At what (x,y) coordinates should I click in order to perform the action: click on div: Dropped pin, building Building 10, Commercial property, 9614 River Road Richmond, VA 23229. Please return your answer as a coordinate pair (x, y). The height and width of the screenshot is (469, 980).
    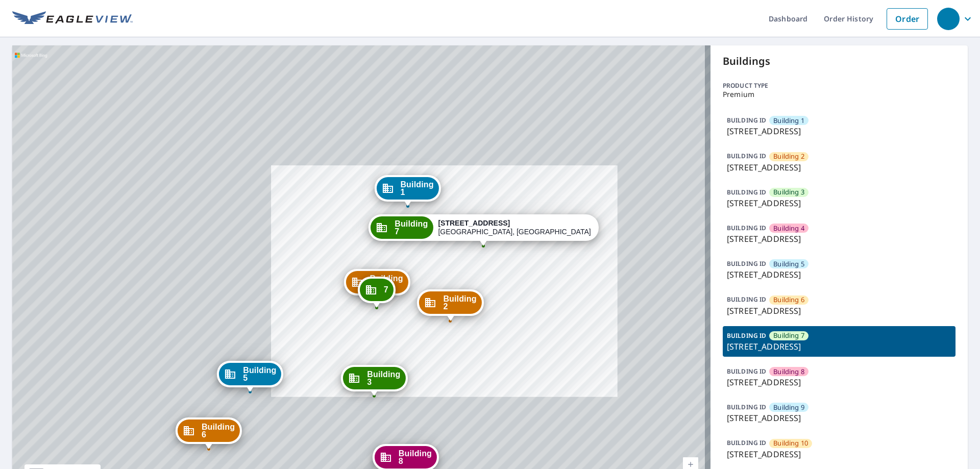
    Looking at the image, I should click on (377, 285).